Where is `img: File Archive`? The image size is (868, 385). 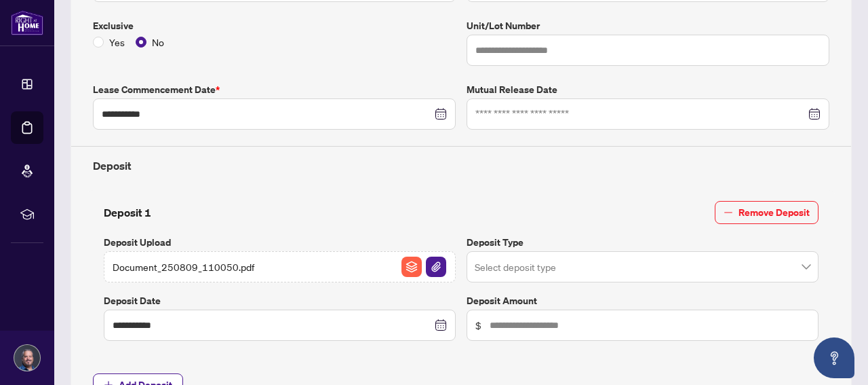
img: File Archive is located at coordinates (412, 267).